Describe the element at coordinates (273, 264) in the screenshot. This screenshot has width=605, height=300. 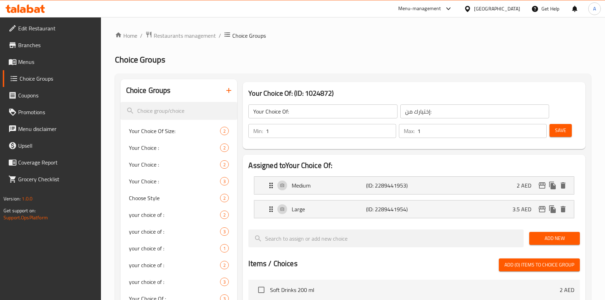
I see `h2: Items / Choices` at that location.